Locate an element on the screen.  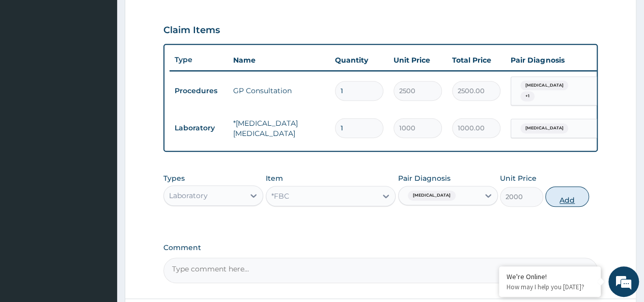
td: Laboratory is located at coordinates (199, 128).